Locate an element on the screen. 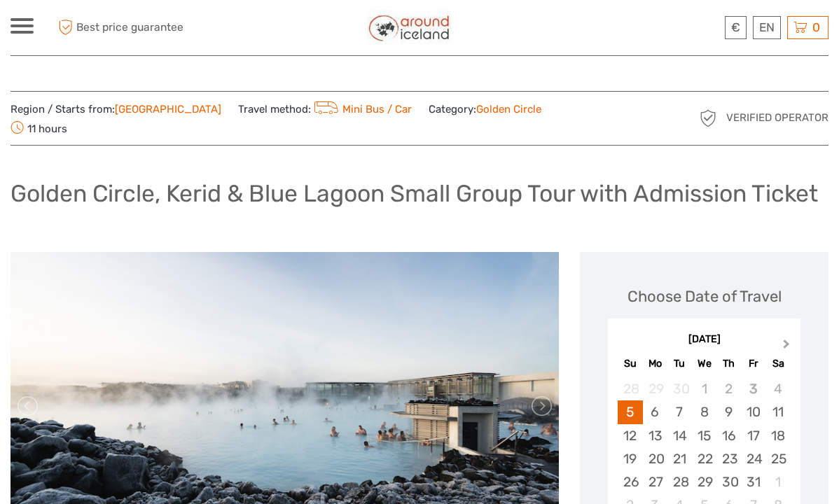 This screenshot has height=504, width=839. div: Choose Thursday, October 16th, 2025 is located at coordinates (729, 435).